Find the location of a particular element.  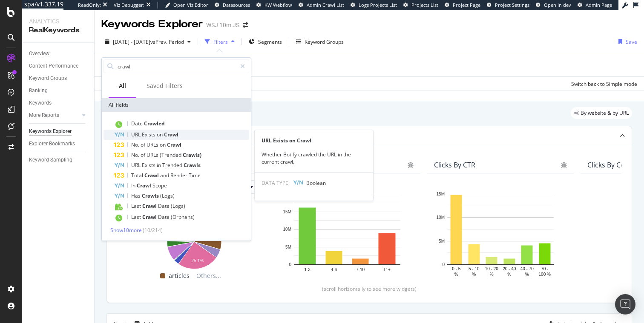

a: Projects List is located at coordinates (421, 5).